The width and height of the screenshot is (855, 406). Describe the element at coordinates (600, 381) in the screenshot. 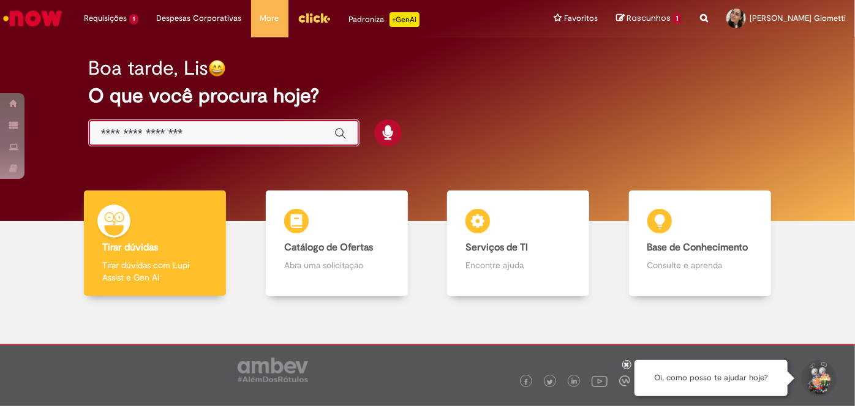

I see `img: logo_footer_youtube.png` at that location.